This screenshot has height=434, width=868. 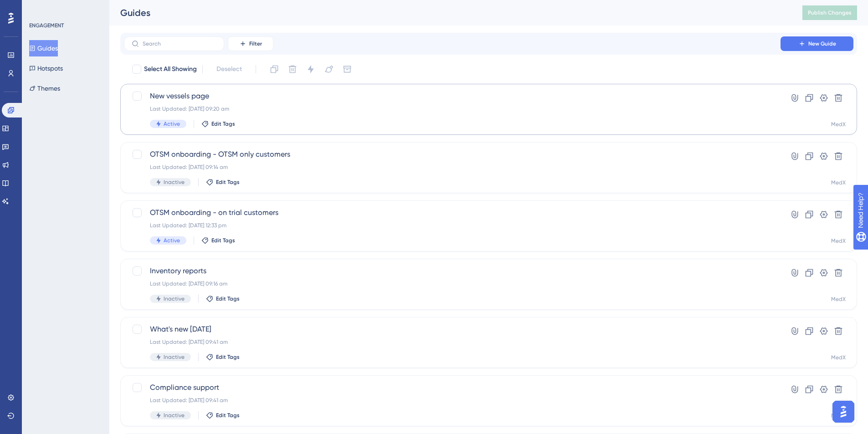 What do you see at coordinates (256, 44) in the screenshot?
I see `span: Filter` at bounding box center [256, 44].